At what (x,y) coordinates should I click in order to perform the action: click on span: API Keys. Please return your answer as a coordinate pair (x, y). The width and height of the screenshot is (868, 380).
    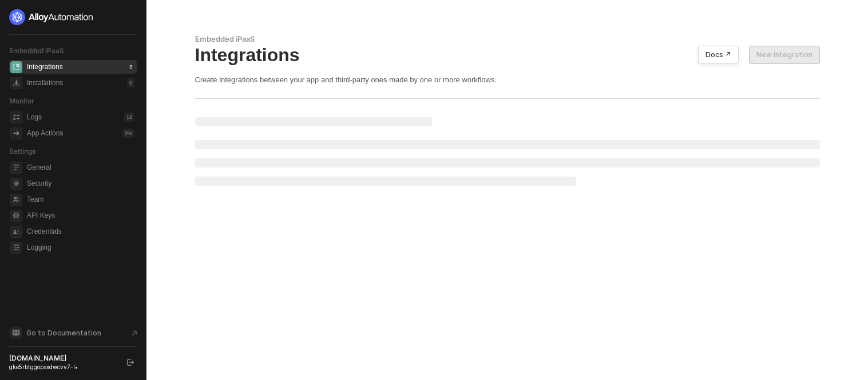
    Looking at the image, I should click on (81, 216).